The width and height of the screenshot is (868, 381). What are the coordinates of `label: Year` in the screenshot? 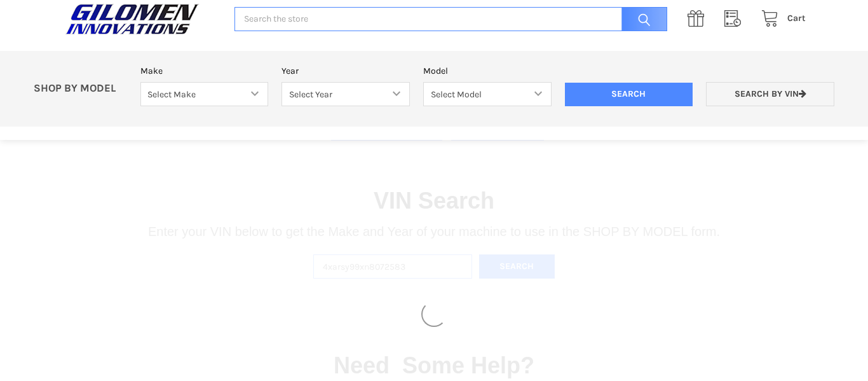 It's located at (346, 71).